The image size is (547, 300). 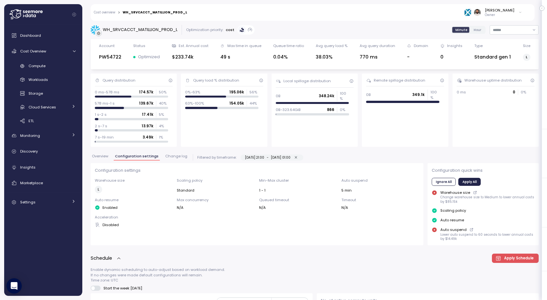 I want to click on p: 139.67k, so click(x=146, y=103).